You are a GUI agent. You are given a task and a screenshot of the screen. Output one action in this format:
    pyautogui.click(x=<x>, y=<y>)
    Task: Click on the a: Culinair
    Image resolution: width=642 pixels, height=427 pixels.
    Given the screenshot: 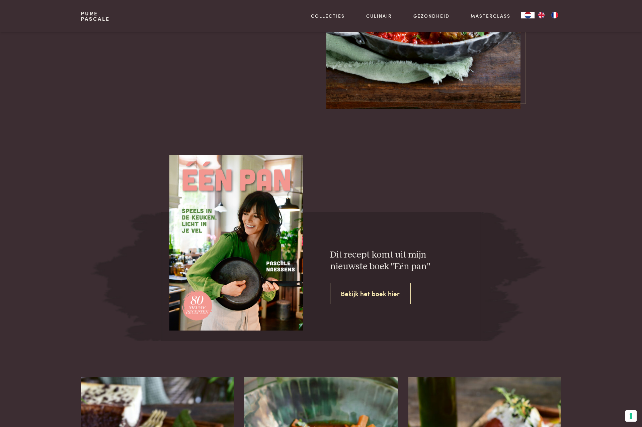 What is the action you would take?
    pyautogui.click(x=379, y=16)
    